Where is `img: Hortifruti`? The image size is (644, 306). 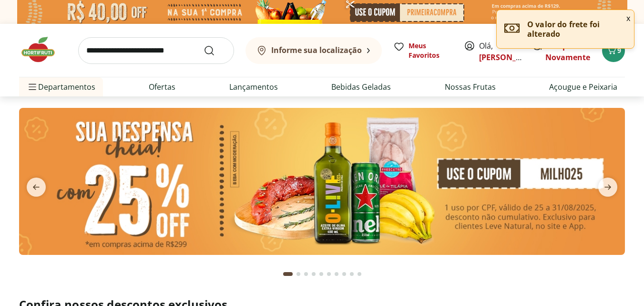
img: Hortifruti is located at coordinates (43, 50).